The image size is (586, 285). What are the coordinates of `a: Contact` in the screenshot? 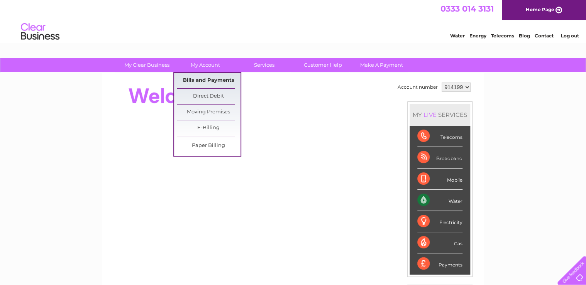 It's located at (544, 36).